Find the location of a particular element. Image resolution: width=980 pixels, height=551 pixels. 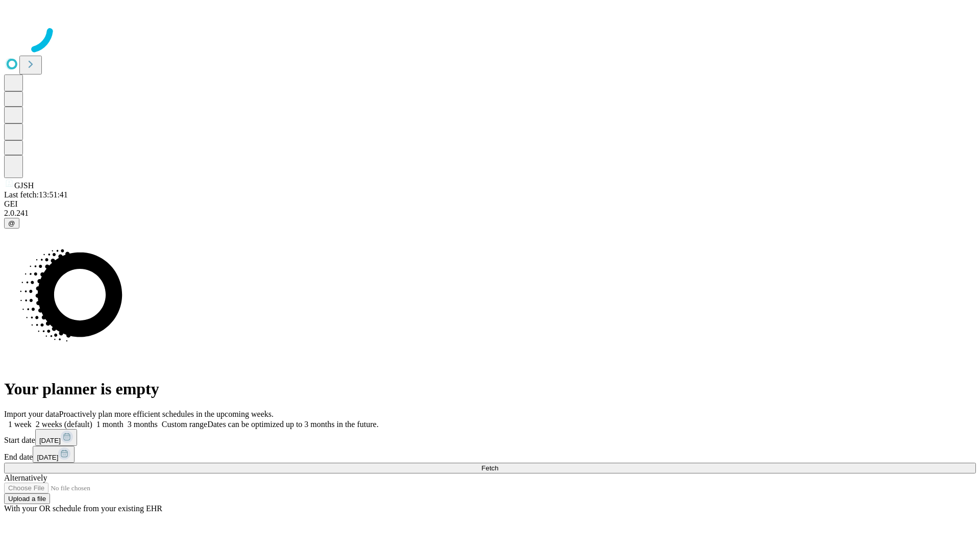

span: 1 month is located at coordinates (110, 424).